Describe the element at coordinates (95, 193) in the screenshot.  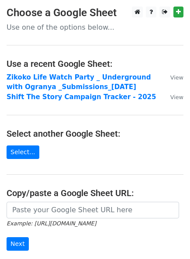
I see `h4: Copy/paste a Google Sheet URL:` at that location.